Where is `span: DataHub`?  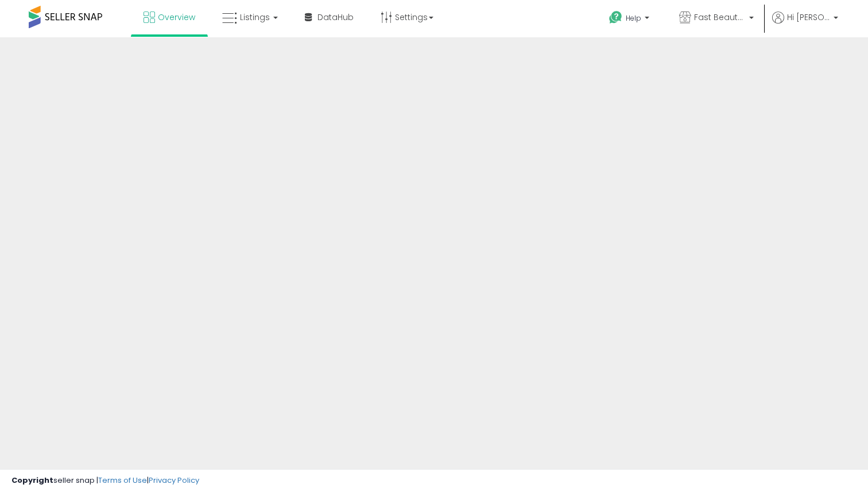
span: DataHub is located at coordinates (336, 17).